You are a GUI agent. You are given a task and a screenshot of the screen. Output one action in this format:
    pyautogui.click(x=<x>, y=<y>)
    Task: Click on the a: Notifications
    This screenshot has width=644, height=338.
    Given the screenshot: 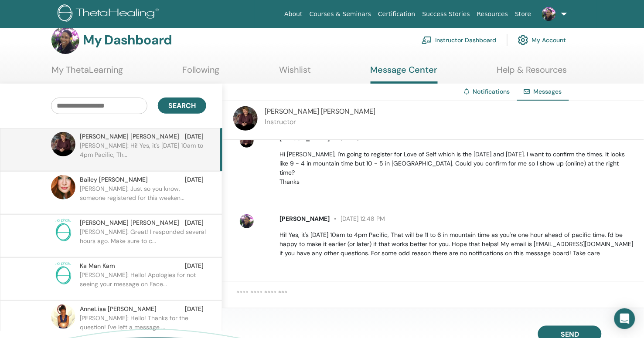 What is the action you would take?
    pyautogui.click(x=491, y=91)
    